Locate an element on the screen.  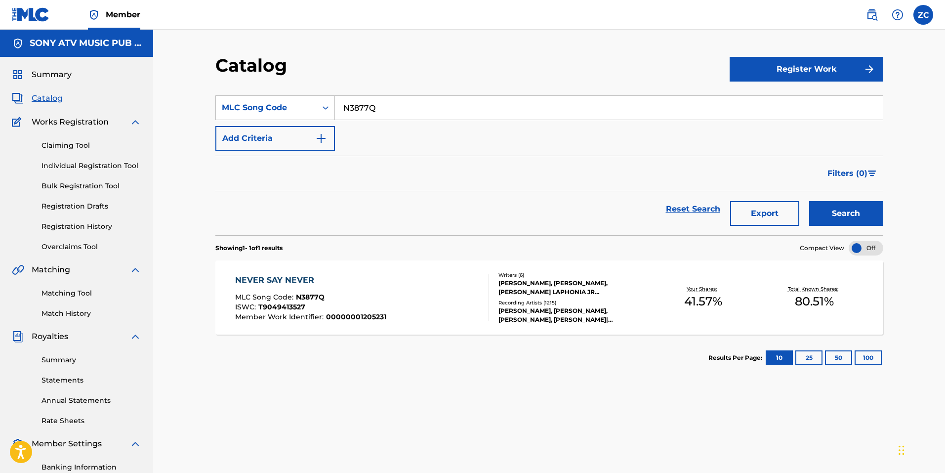
a: Individual Registration Tool is located at coordinates (91, 165).